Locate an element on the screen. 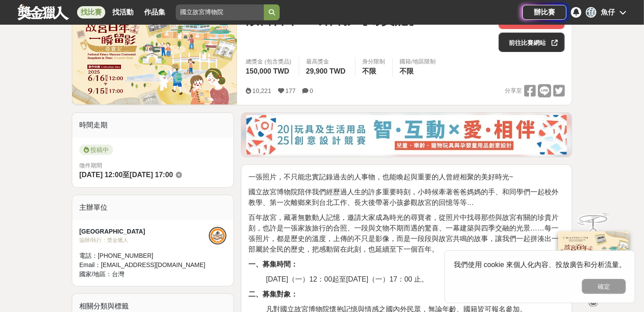 This screenshot has width=644, height=312. div: 國籍/地區限制 is located at coordinates (418, 62).